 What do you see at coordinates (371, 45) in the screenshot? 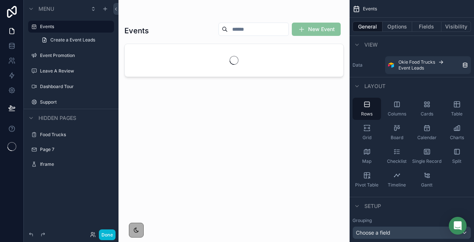
I see `span: View` at bounding box center [371, 45].